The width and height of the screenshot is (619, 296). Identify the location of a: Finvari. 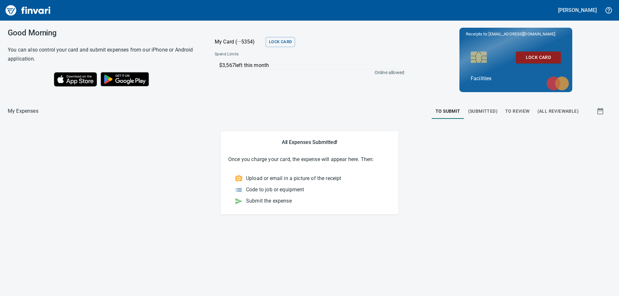
(28, 10).